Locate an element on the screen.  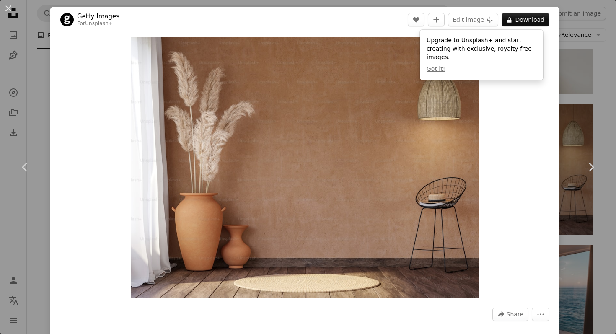
div: For is located at coordinates (98, 24).